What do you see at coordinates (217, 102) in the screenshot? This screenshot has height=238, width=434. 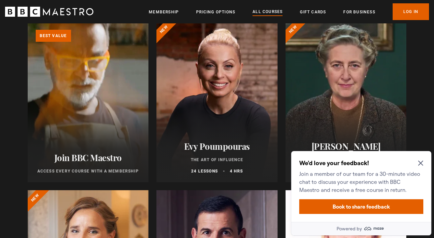 I see `a: Evy Poumpouras The Art of Influence 24 lessons 4 hrs New` at bounding box center [217, 102].